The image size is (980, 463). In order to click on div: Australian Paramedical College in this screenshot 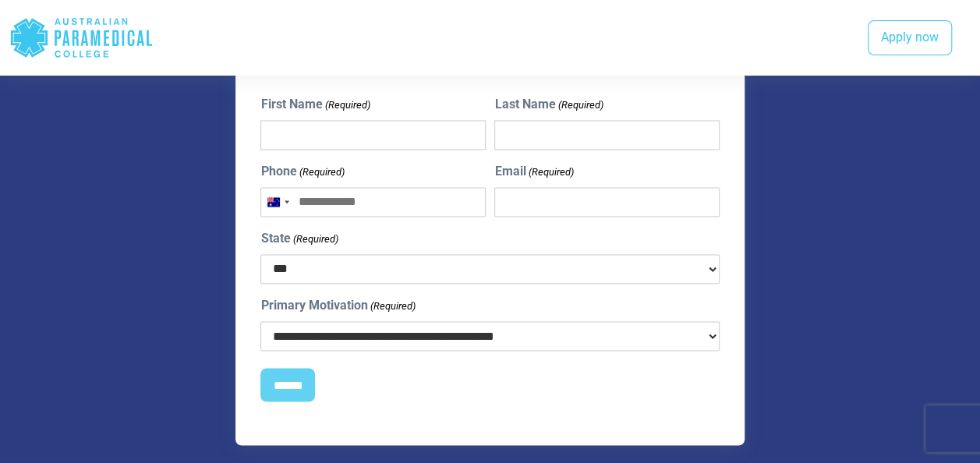, I will do `click(81, 37)`.